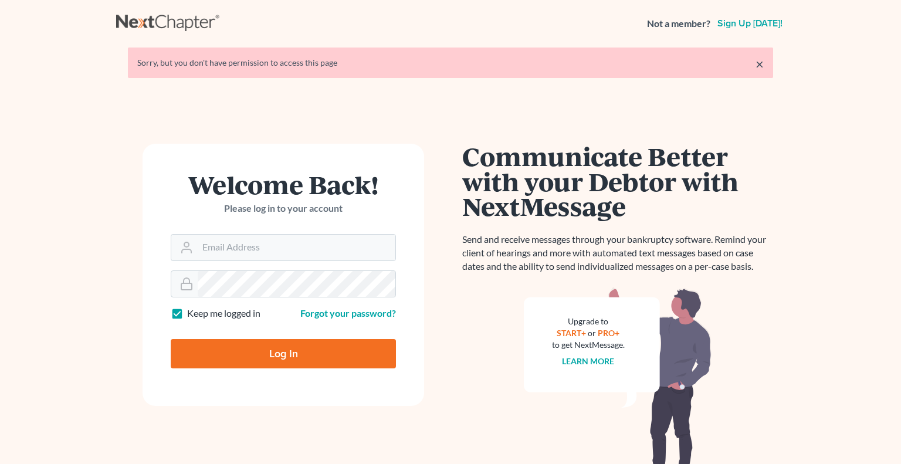  Describe the element at coordinates (223, 313) in the screenshot. I see `label: Keep me logged in` at that location.